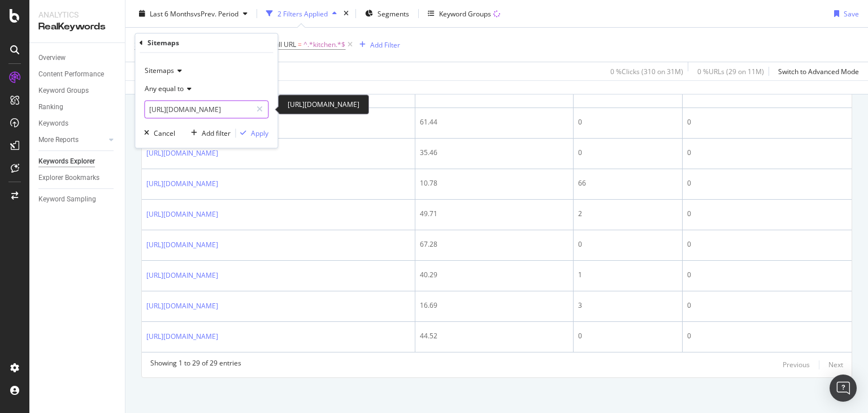  Describe the element at coordinates (53, 124) in the screenshot. I see `div: Keywords` at that location.